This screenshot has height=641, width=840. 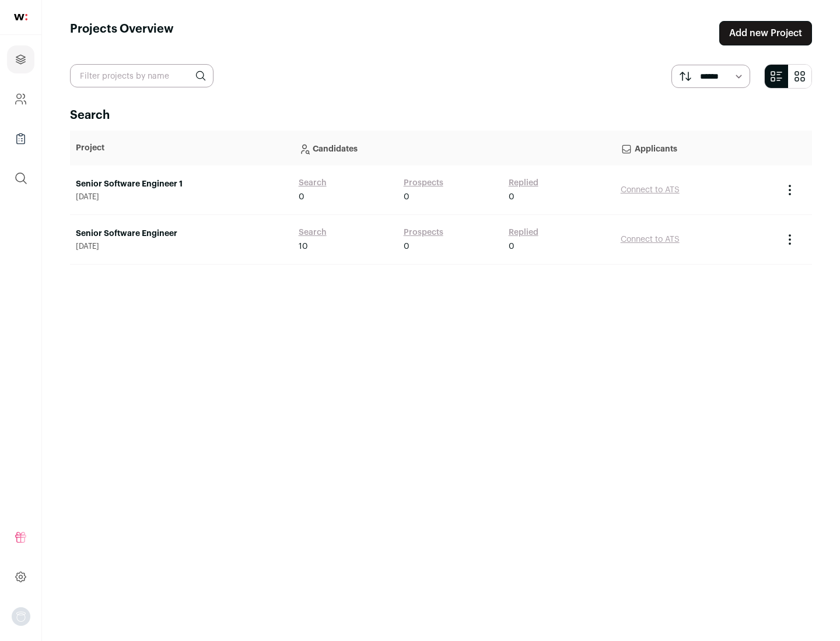 I want to click on span: 10, so click(x=304, y=246).